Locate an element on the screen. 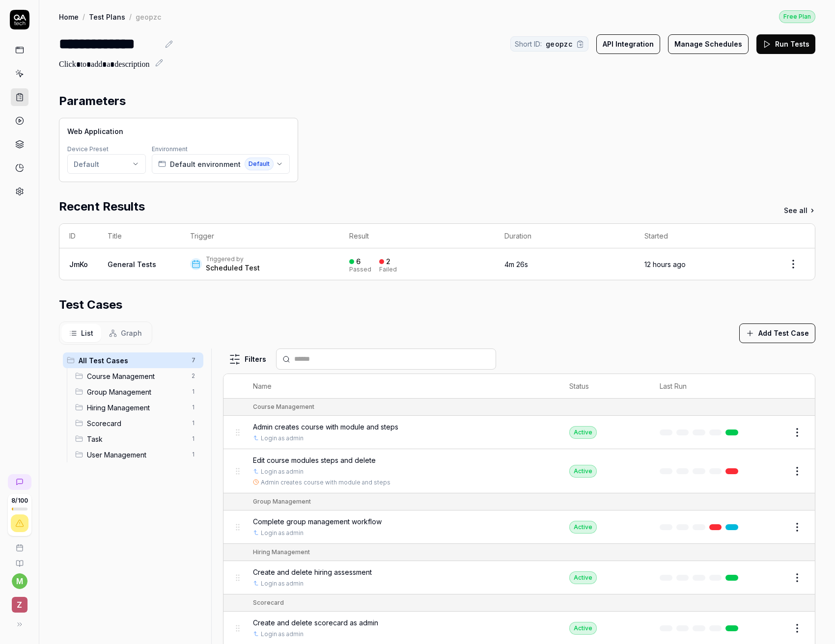  div: Drag to reorderGroup Management1 is located at coordinates (137, 392).